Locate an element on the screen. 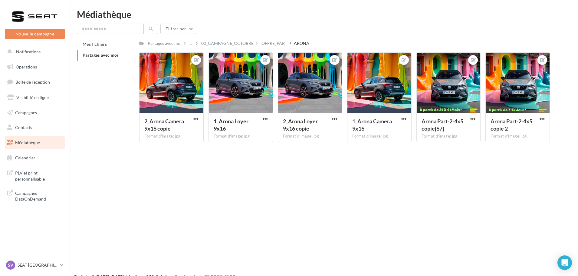 The height and width of the screenshot is (276, 578). span: Arona Part-2-4x5 copie 2 is located at coordinates (511, 125).